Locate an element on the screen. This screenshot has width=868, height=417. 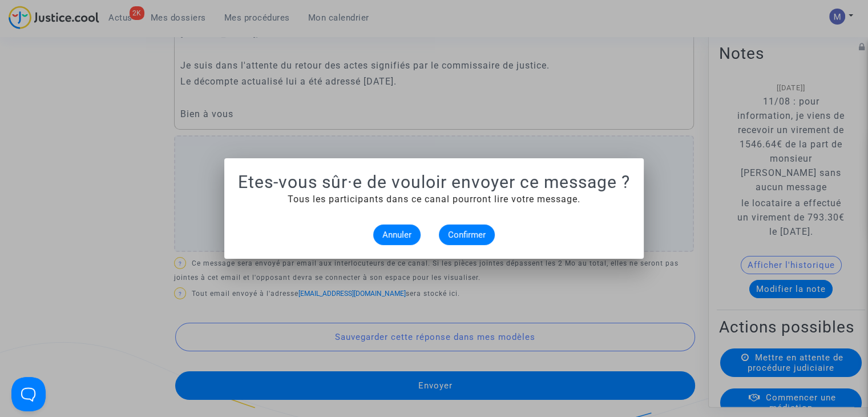
span: Tous les participants dans ce canal pourront lire votre message. is located at coordinates (433, 198).